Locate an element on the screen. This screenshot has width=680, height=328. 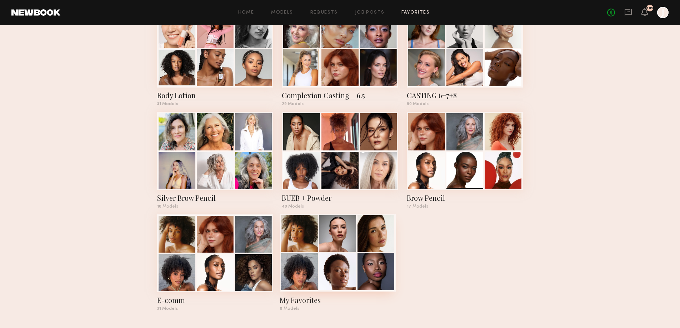
a: Job Posts is located at coordinates (370, 13).